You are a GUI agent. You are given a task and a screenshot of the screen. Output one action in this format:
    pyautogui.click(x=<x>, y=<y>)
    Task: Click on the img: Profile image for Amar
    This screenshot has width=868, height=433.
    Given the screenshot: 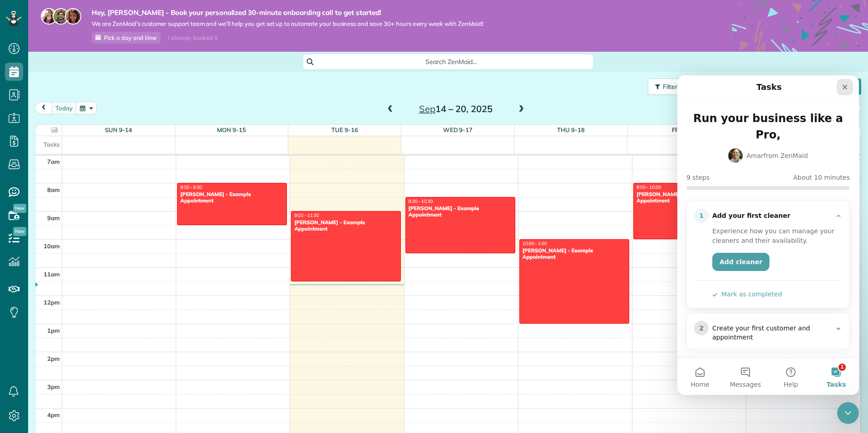 What is the action you would take?
    pyautogui.click(x=58, y=80)
    